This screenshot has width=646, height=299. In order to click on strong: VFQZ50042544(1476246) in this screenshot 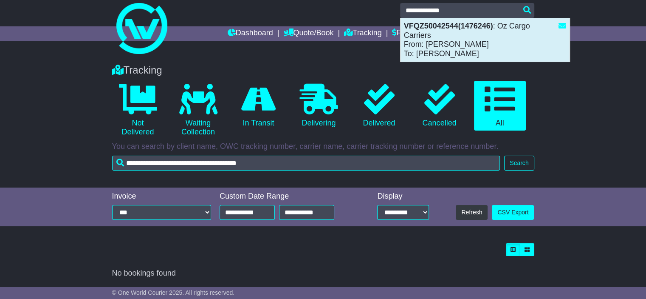, I will do `click(448, 26)`.